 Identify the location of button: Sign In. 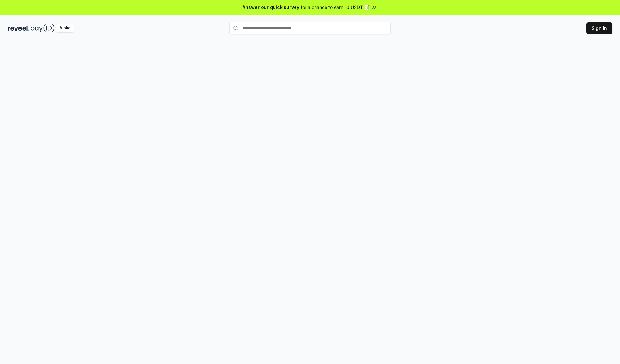
(599, 28).